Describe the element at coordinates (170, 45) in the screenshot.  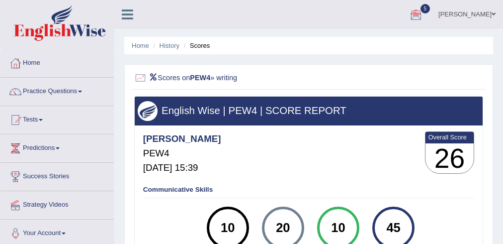
I see `a: History` at that location.